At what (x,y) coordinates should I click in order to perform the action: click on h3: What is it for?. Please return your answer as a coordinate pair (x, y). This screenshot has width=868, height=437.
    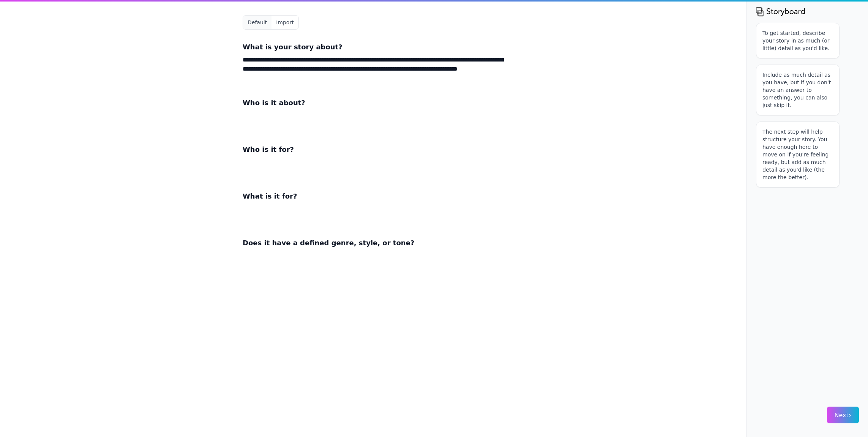
    Looking at the image, I should click on (373, 196).